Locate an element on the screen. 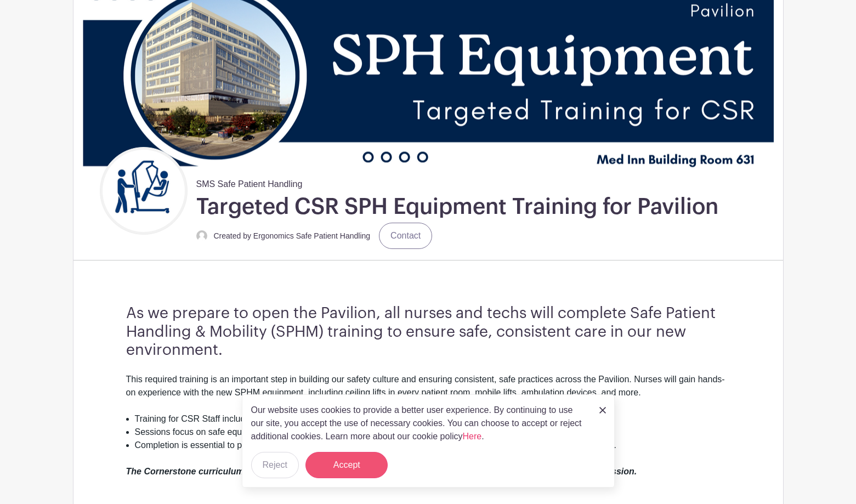  a: Contact is located at coordinates (406, 236).